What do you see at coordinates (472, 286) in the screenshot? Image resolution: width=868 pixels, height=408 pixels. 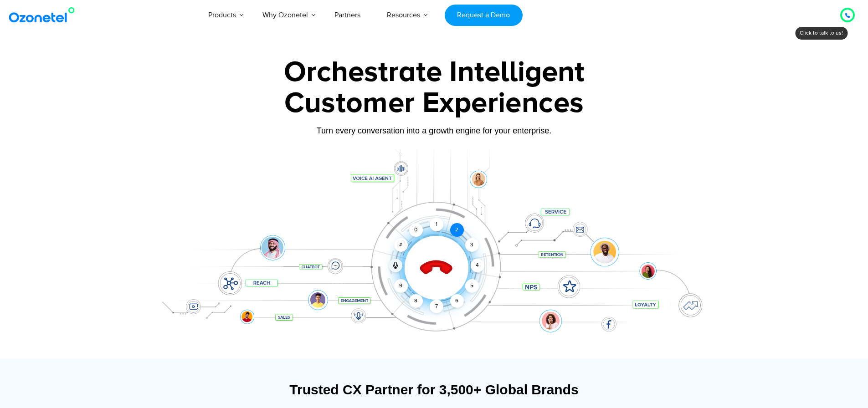 I see `div: 5` at bounding box center [472, 286].